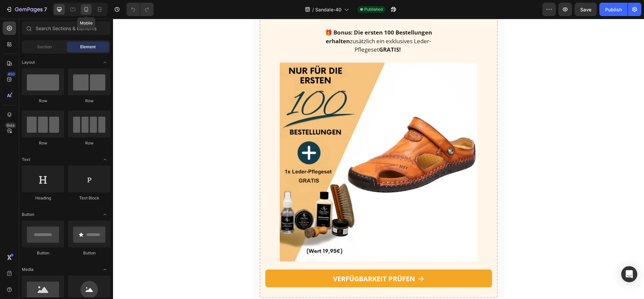  I want to click on div: Heading, so click(43, 198).